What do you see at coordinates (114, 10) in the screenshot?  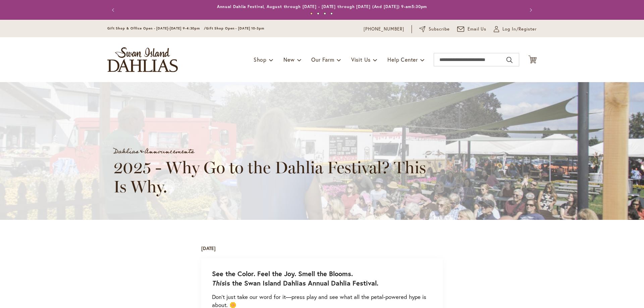 I see `button: Previous` at bounding box center [114, 10].